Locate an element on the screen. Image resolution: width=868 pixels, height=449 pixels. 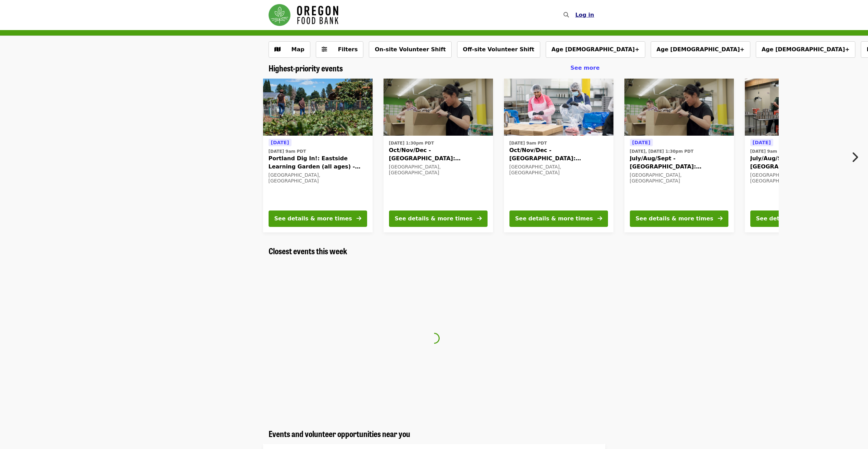
span: Highest-priority events is located at coordinates (305, 68).